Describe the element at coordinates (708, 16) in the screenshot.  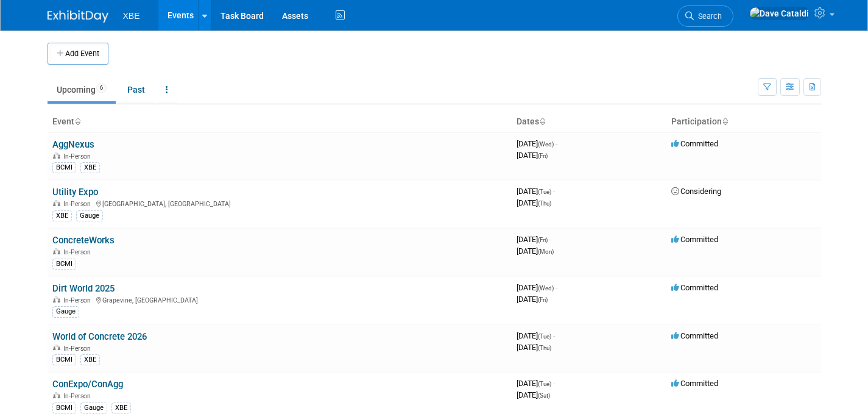
I see `span: Search` at that location.